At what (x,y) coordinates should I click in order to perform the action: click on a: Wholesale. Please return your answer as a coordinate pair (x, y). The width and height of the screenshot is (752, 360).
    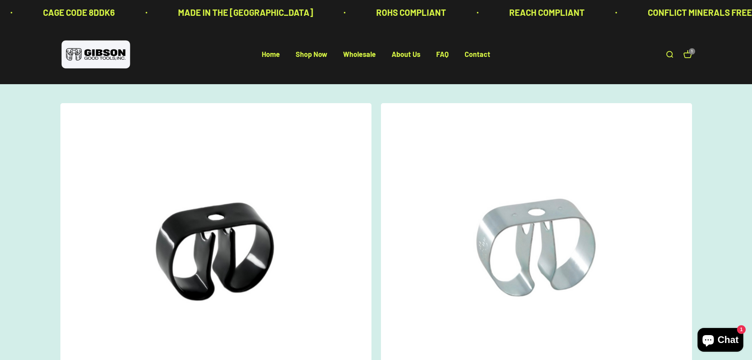
    Looking at the image, I should click on (359, 55).